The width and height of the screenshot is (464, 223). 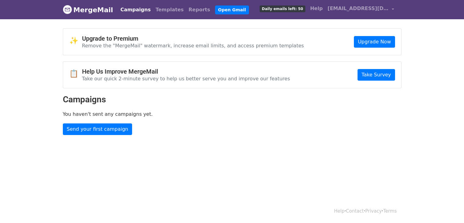 What do you see at coordinates (98, 129) in the screenshot?
I see `a: Send your first campaign` at bounding box center [98, 129].